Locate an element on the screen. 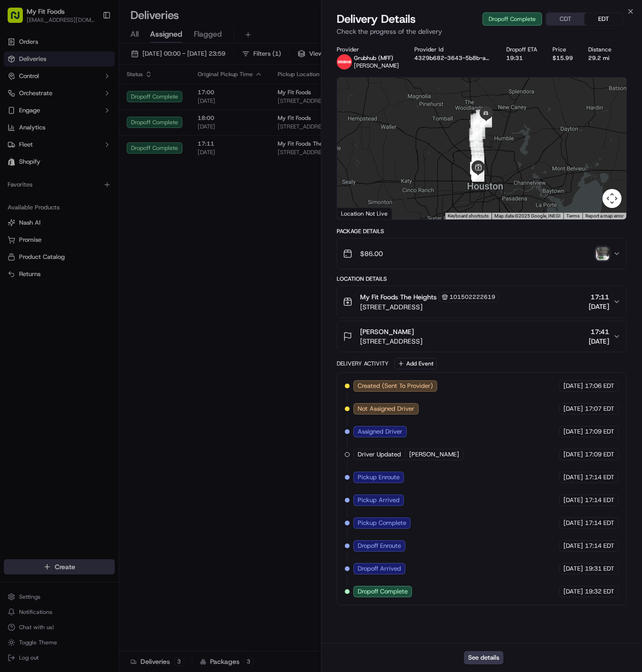 Image resolution: width=642 pixels, height=672 pixels. span: 19:32 EDT is located at coordinates (599, 592).